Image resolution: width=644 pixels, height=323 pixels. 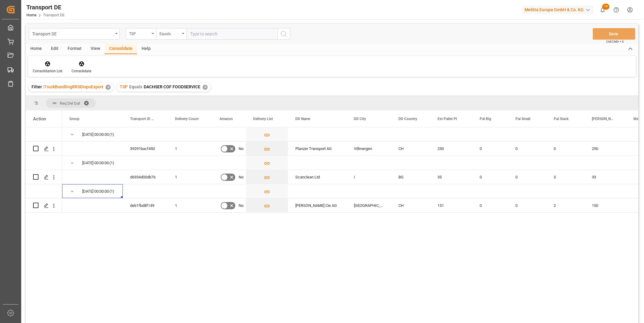 I want to click on span: TruckBundlingRRSDispoExport, so click(x=73, y=87).